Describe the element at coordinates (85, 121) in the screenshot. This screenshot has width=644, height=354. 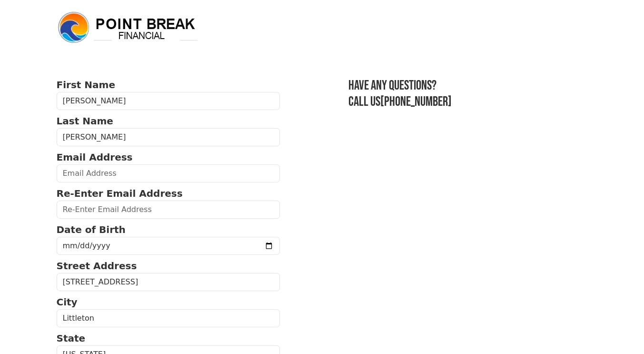
I see `strong: Last Name` at that location.